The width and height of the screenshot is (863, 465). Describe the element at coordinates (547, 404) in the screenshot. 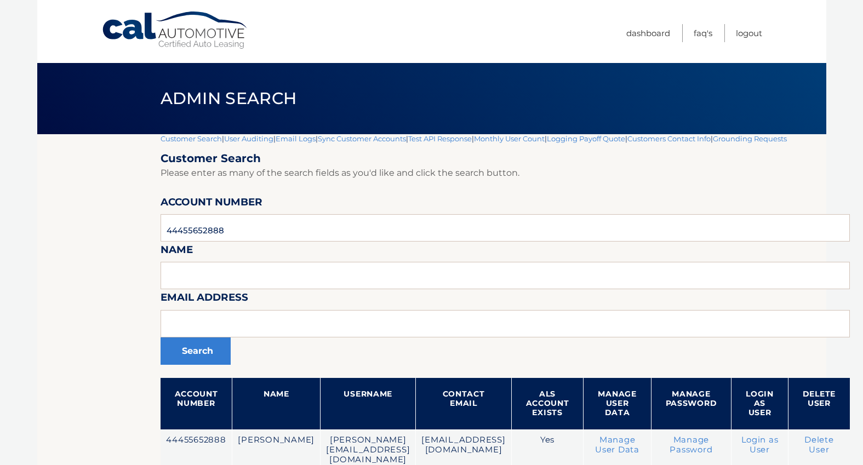

I see `th: ALS Account Exists` at that location.